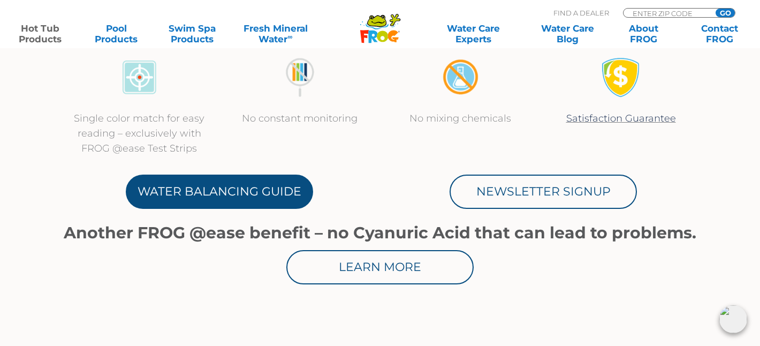  What do you see at coordinates (568, 34) in the screenshot?
I see `a: Water CareBlog` at bounding box center [568, 34].